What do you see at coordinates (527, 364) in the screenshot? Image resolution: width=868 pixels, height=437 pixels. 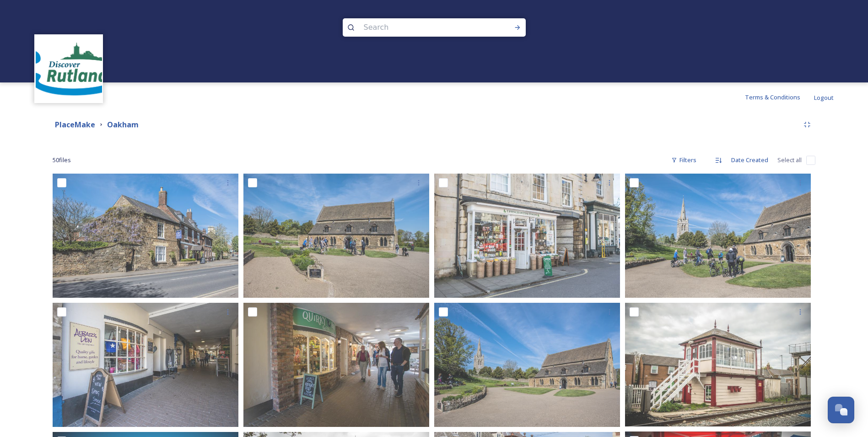 I see `img: Oakham Castle - Oakham Church - credit Discover Rutland www.discover-rutland.co.uk.jpg` at bounding box center [527, 364].